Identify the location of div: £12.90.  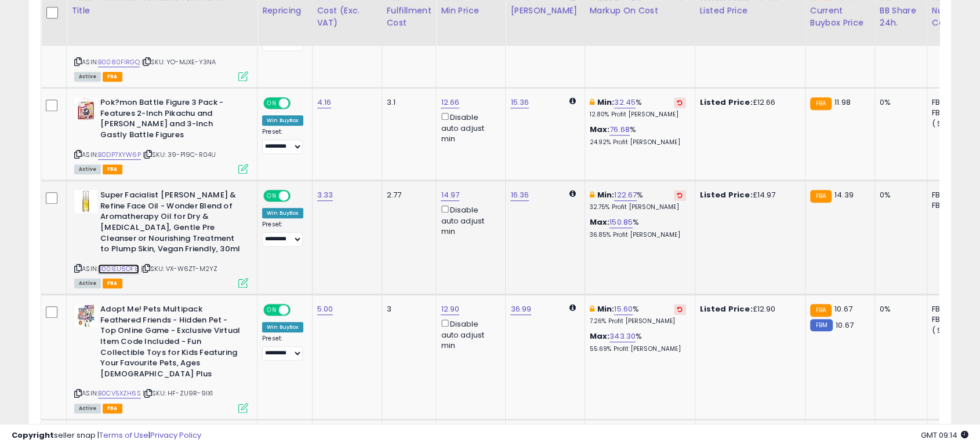
(748, 310).